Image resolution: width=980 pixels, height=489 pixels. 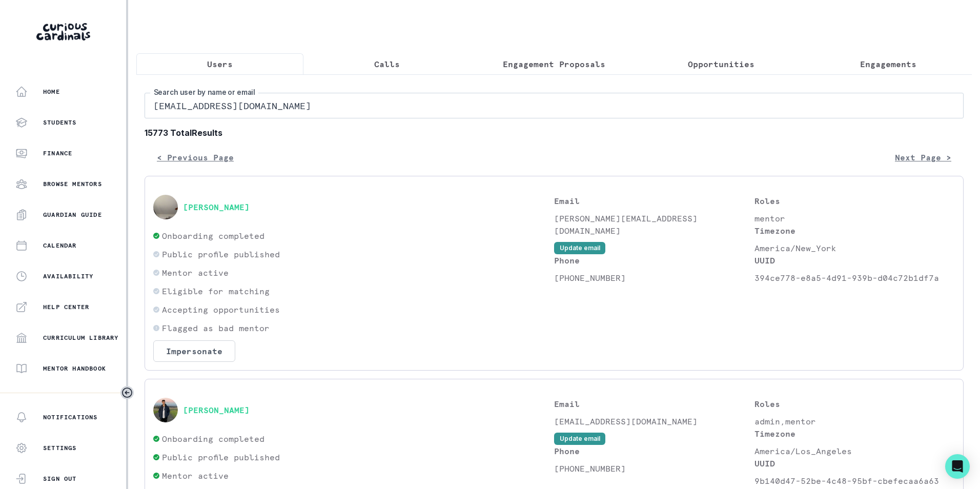 I want to click on p: Sign Out, so click(x=60, y=479).